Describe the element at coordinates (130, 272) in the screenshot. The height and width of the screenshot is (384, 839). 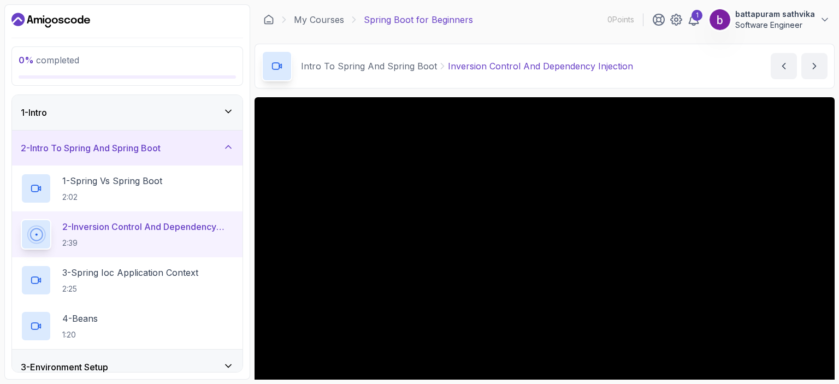
I see `p: 3 - Spring Ioc Application Context` at that location.